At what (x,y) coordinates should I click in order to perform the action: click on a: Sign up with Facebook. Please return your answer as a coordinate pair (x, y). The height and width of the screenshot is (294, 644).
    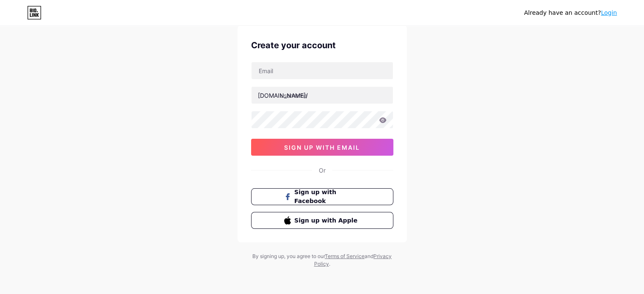
    Looking at the image, I should click on (322, 196).